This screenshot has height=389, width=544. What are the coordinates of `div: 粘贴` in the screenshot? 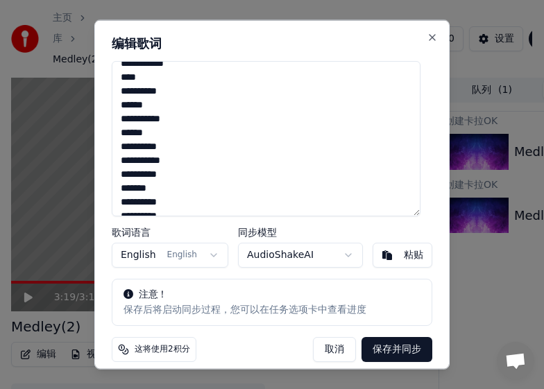 It's located at (414, 255).